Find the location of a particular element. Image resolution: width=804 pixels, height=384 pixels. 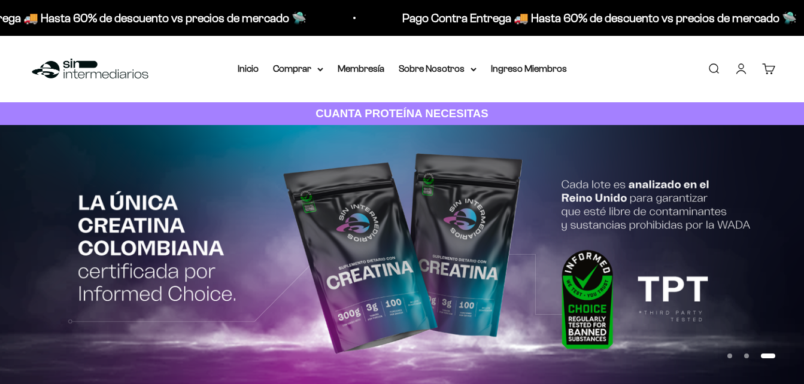

strong: CUANTA PROTEÍNA NECESITAS is located at coordinates (402, 113).